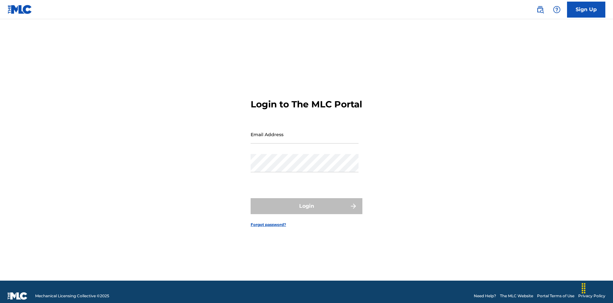 This screenshot has height=303, width=613. What do you see at coordinates (485, 296) in the screenshot?
I see `a: Need Help?` at bounding box center [485, 296].